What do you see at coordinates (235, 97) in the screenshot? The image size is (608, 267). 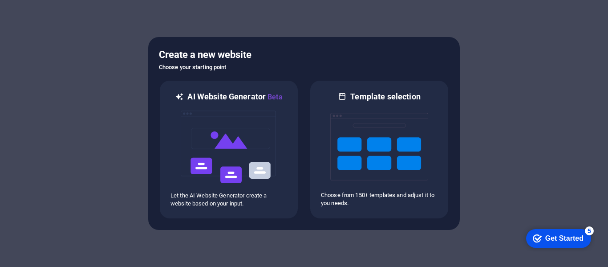 I see `h6: AI Website Generator` at bounding box center [235, 97].